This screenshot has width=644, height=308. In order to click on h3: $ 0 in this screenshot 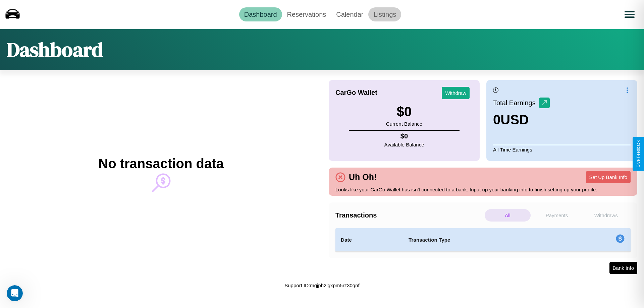, I will do `click(404, 111)`.